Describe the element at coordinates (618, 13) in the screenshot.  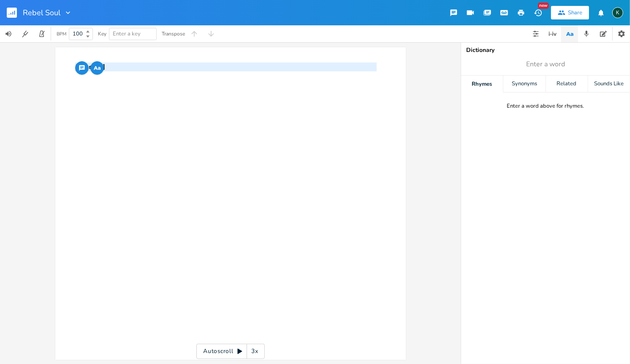
I see `div: Koval` at that location.